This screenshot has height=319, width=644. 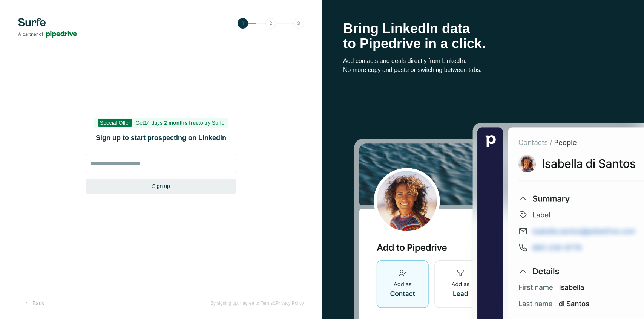 What do you see at coordinates (290, 303) in the screenshot?
I see `a: Privacy Policy` at bounding box center [290, 303].